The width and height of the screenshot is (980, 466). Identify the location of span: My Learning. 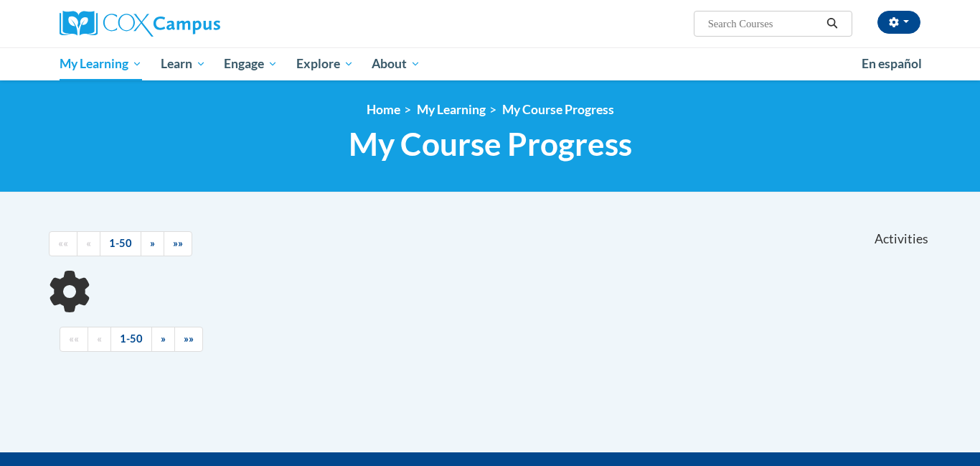
(101, 64).